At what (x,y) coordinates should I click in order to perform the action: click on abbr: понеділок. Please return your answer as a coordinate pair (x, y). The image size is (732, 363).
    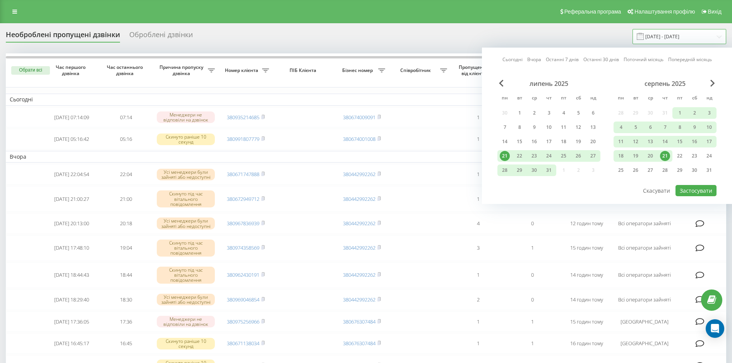
    Looking at the image, I should click on (621, 99).